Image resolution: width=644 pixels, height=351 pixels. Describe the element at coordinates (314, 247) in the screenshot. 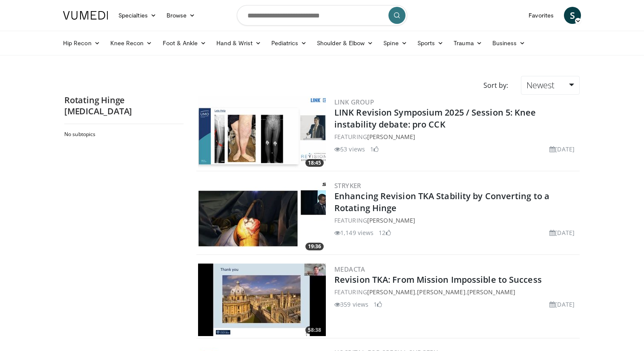

I see `span: 19:36` at that location.